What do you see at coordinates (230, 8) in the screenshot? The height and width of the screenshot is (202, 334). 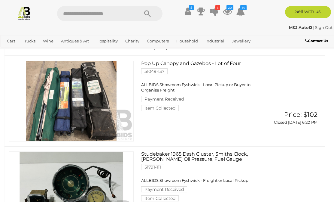 I see `i: 20` at bounding box center [230, 8].